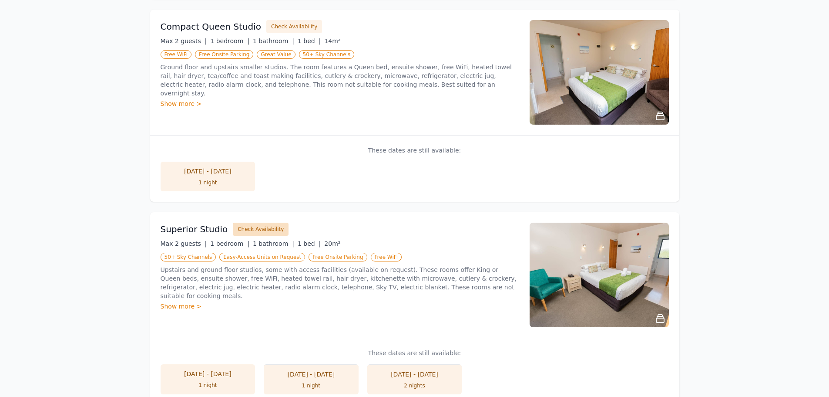 This screenshot has height=397, width=829. Describe the element at coordinates (332, 41) in the screenshot. I see `span: 14m²` at that location.